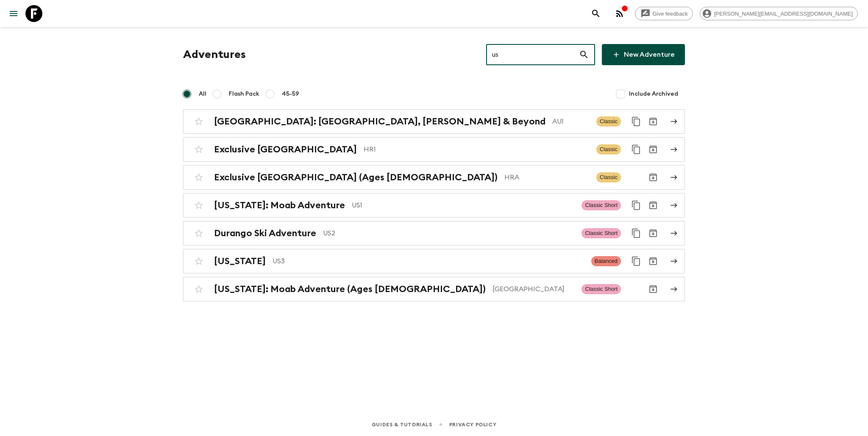  I want to click on button: search adventures, so click(596, 13).